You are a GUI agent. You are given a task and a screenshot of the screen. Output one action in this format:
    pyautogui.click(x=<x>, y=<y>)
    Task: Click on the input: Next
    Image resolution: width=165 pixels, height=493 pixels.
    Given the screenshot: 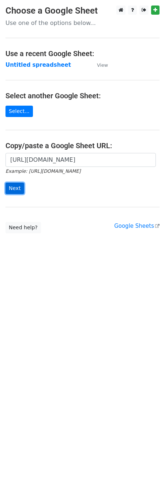 What is the action you would take?
    pyautogui.click(x=15, y=188)
    